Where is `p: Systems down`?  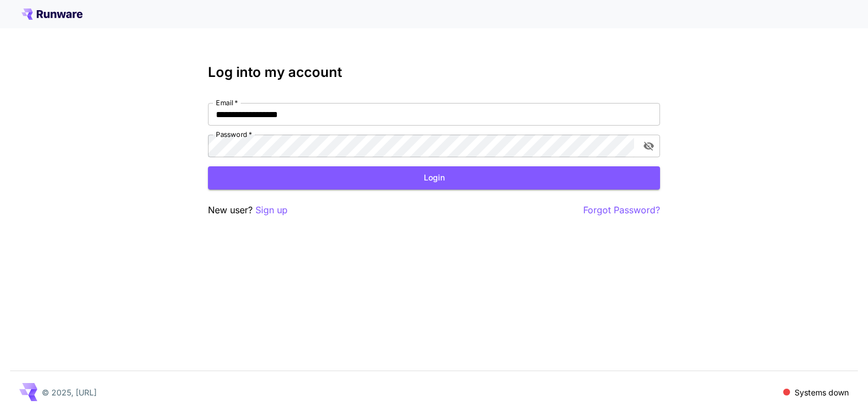 p: Systems down is located at coordinates (822, 392).